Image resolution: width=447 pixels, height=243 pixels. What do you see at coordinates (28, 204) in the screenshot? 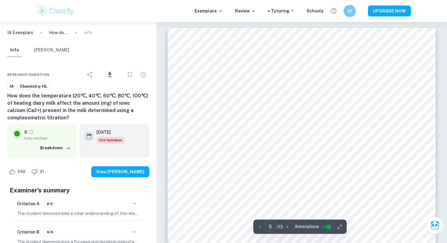
I see `h6: Criterion A` at bounding box center [28, 204].